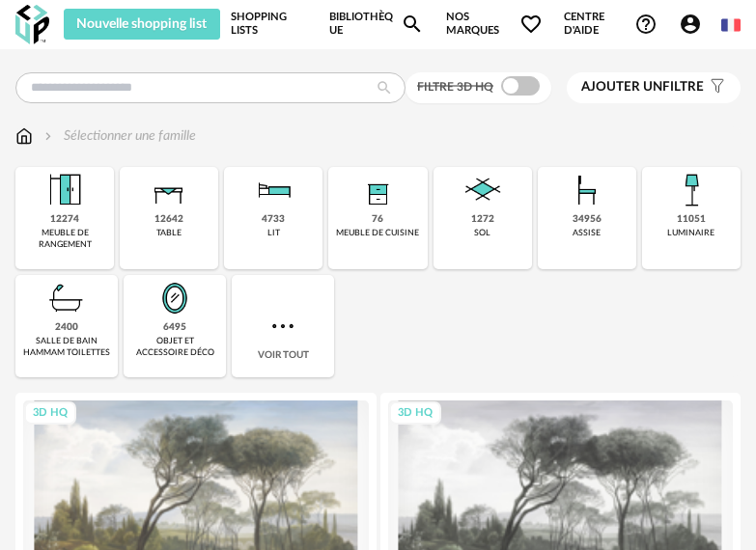  What do you see at coordinates (175, 328) in the screenshot?
I see `div: 6495` at bounding box center [175, 328].